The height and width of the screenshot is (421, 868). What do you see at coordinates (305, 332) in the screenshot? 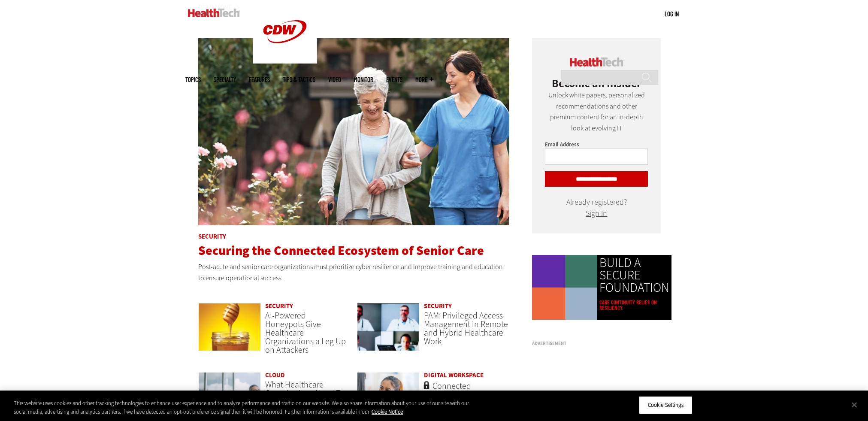
I see `a: AI-Powered Honeypots Give Healthcare Organizations a Leg Up on Attackers` at bounding box center [305, 332].